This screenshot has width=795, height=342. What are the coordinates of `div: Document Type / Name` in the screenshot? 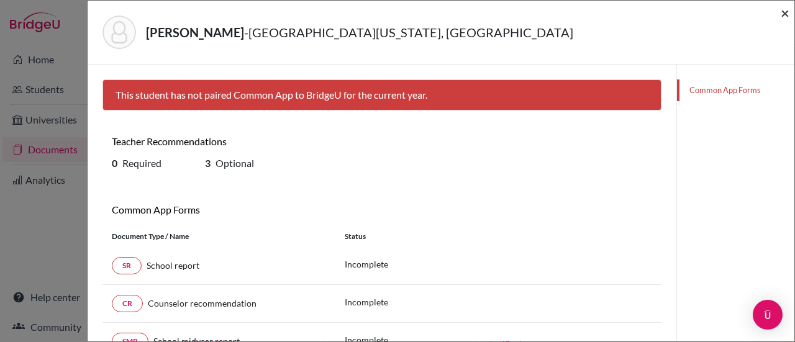 It's located at (219, 237).